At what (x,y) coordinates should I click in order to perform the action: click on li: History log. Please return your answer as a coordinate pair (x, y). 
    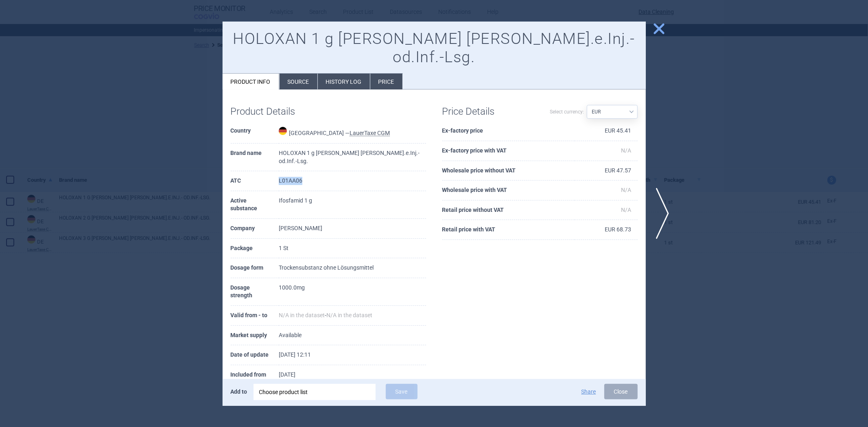
    Looking at the image, I should click on (344, 82).